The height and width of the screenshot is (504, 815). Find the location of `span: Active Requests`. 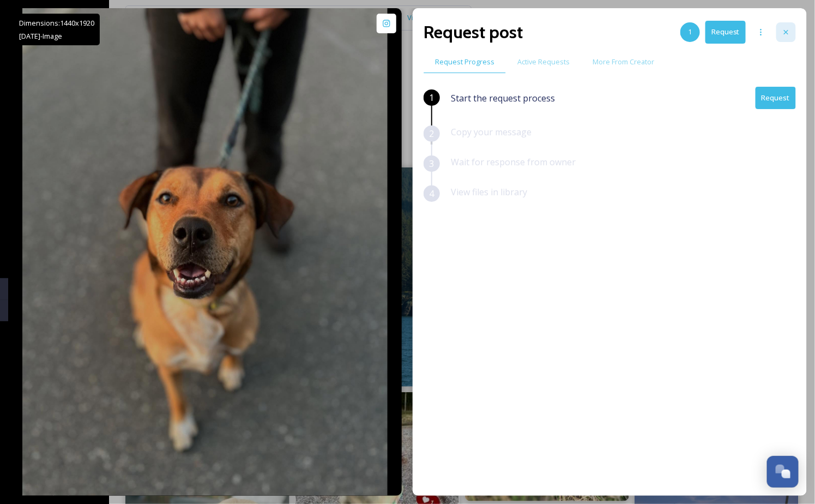

span: Active Requests is located at coordinates (544, 61).